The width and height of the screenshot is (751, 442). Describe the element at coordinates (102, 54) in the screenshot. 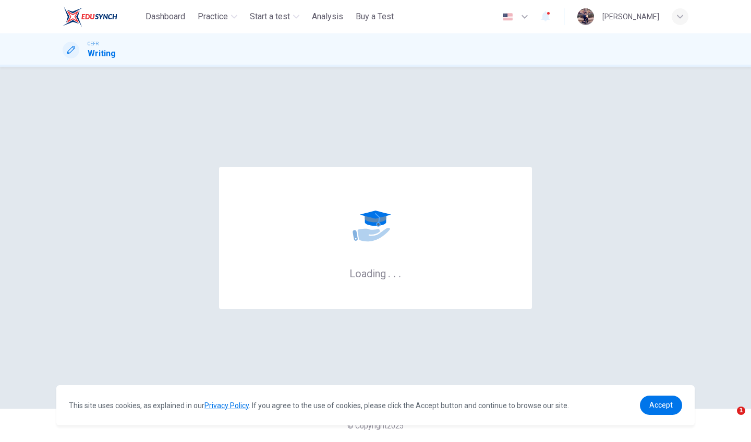

I see `h1: Writing` at that location.